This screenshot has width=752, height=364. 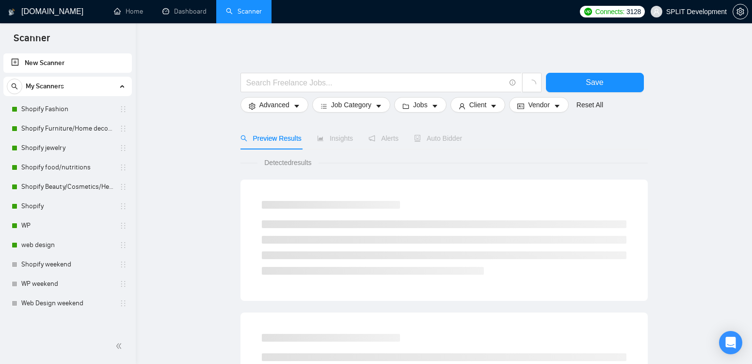 What do you see at coordinates (15, 86) in the screenshot?
I see `button: search` at bounding box center [15, 86].